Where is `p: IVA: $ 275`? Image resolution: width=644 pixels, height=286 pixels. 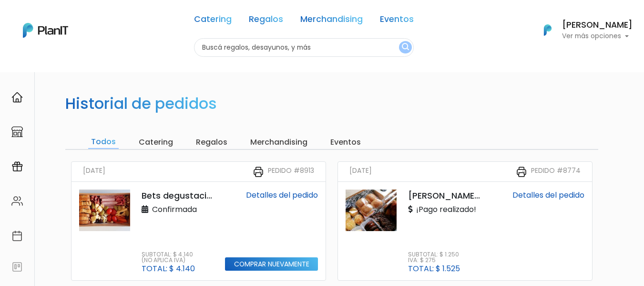
p: IVA: $ 275 is located at coordinates (434, 260).